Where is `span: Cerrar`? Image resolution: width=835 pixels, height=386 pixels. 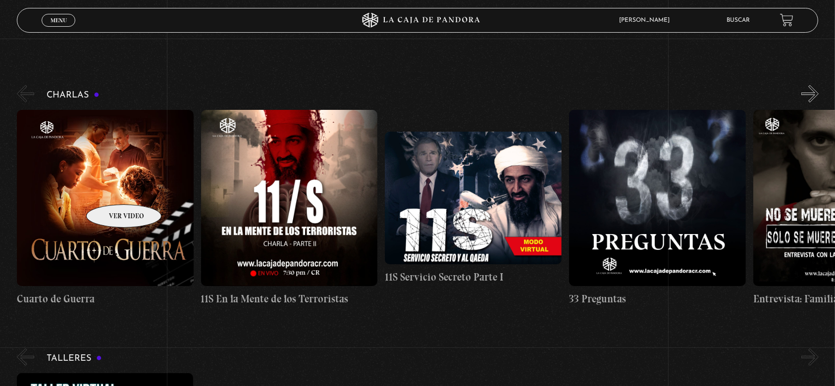
span: Cerrar is located at coordinates (58, 29).